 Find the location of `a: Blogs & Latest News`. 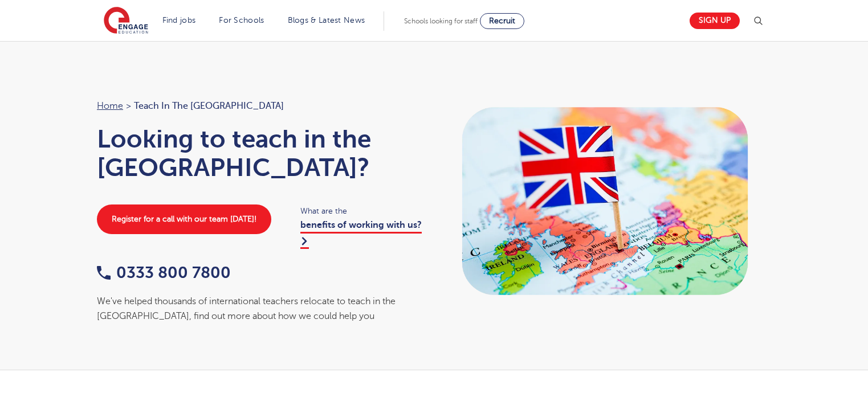

a: Blogs & Latest News is located at coordinates (326, 20).